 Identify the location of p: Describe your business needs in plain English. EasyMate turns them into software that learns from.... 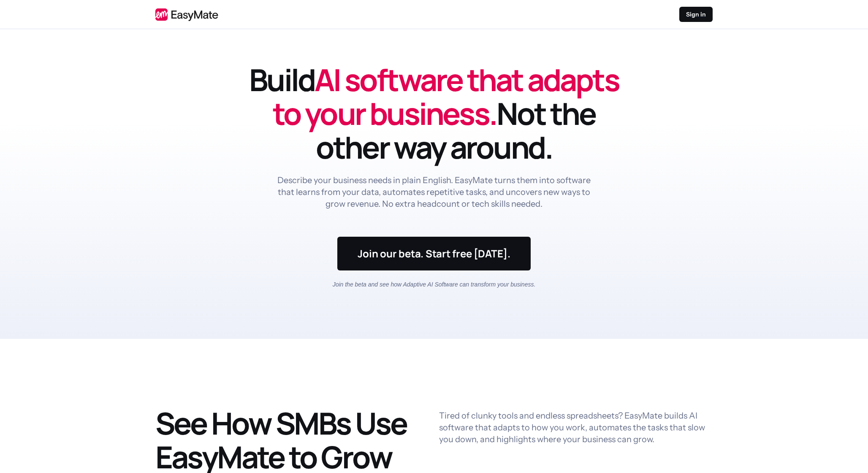
(434, 192).